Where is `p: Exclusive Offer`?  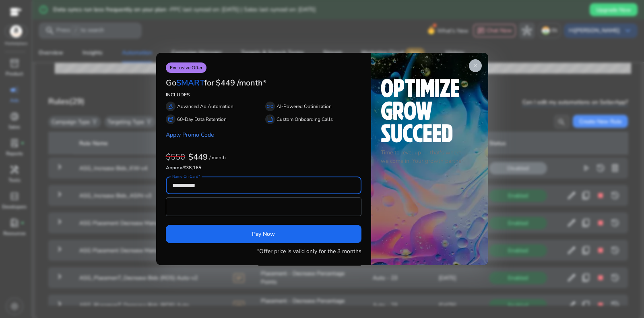 p: Exclusive Offer is located at coordinates (186, 68).